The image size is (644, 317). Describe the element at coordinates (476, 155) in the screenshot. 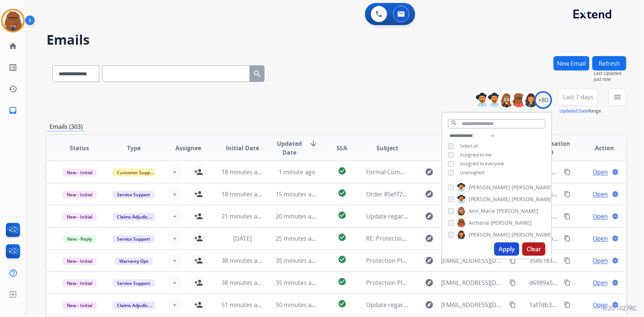

I see `span: Assigned to me` at that location.